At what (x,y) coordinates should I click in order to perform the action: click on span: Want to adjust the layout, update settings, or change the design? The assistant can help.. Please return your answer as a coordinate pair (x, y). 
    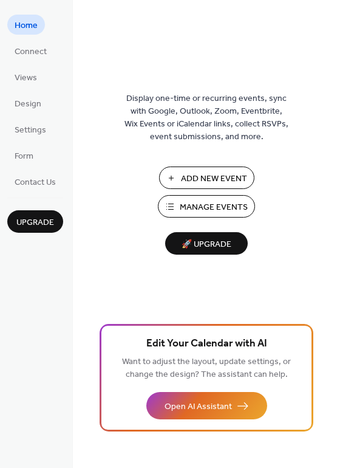
    Looking at the image, I should click on (206, 368).